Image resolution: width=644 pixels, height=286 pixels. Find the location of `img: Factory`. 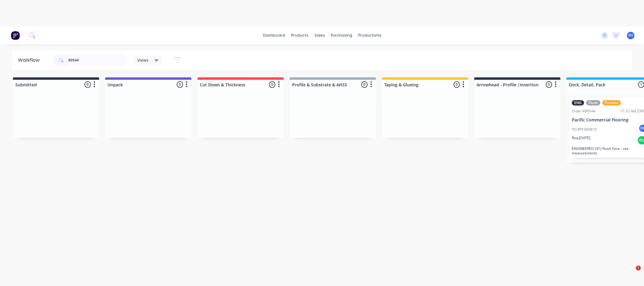

img: Factory is located at coordinates (16, 35).